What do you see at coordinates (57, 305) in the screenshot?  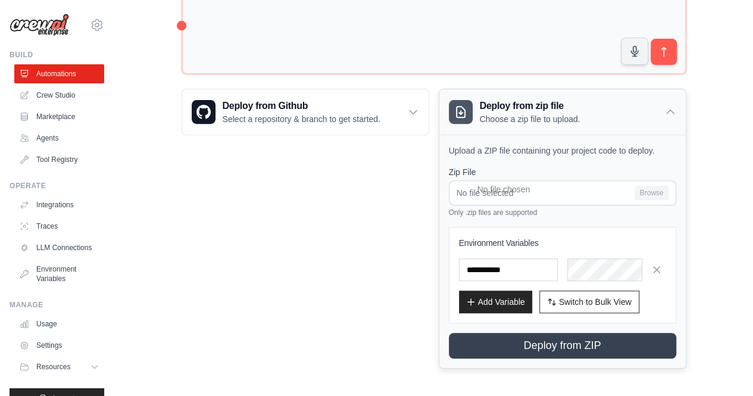 I see `div: Manage` at bounding box center [57, 305].